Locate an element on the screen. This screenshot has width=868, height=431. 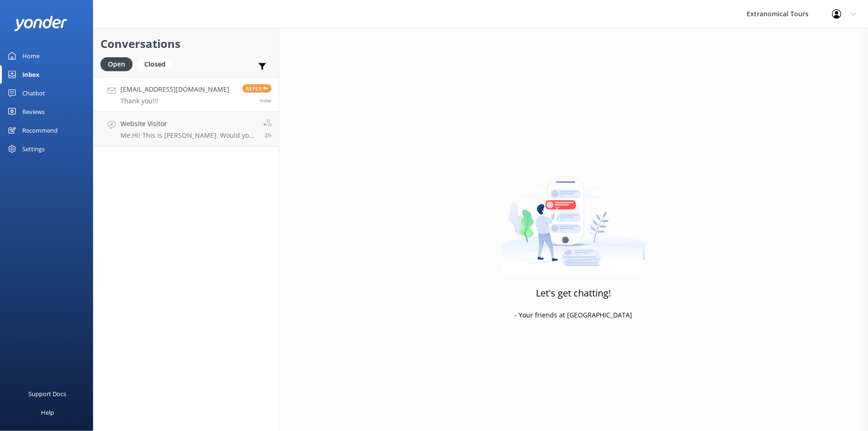
p: Thank you!!! is located at coordinates (175, 101).